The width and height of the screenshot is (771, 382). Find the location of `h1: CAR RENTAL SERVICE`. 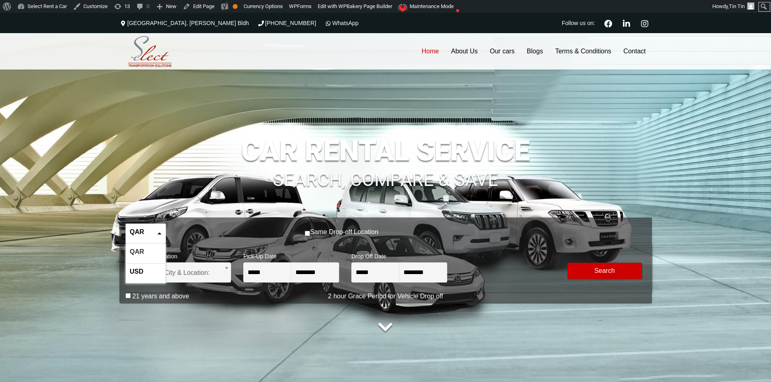

h1: CAR RENTAL SERVICE is located at coordinates (386, 151).